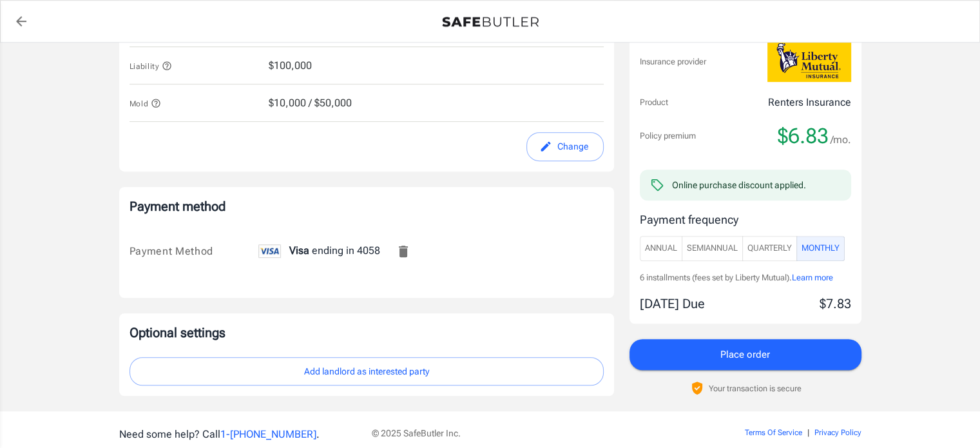 Image resolution: width=980 pixels, height=448 pixels. What do you see at coordinates (809, 102) in the screenshot?
I see `p: Renters Insurance` at bounding box center [809, 102].